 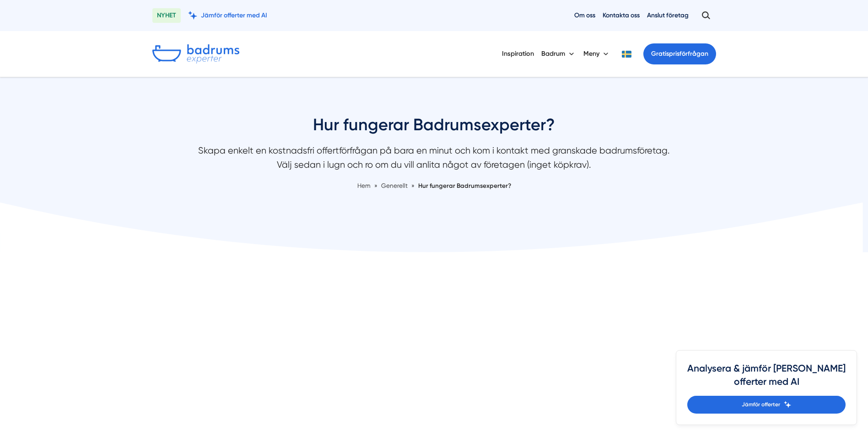 What do you see at coordinates (196, 54) in the screenshot?
I see `img: Badrumsexperter.se logotyp` at bounding box center [196, 54].